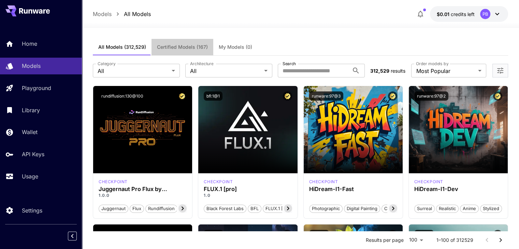 This screenshot has height=249, width=519. Describe the element at coordinates (326, 96) in the screenshot. I see `button: runware:97@3` at that location.